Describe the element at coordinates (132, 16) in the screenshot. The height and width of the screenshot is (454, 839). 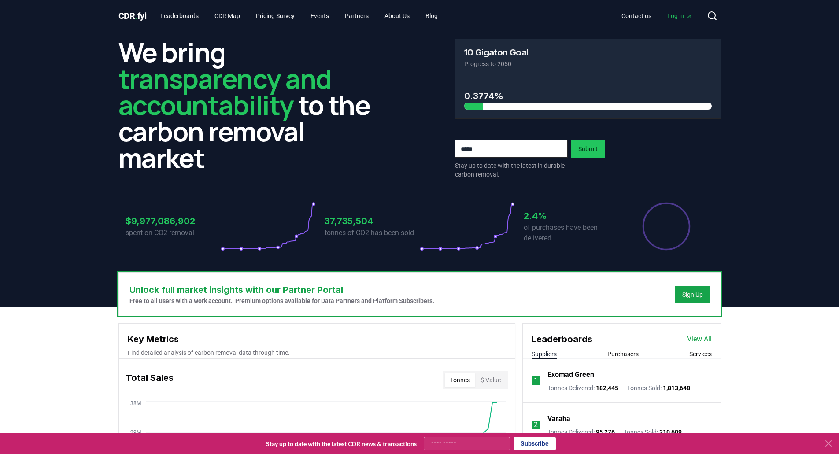
I see `span: CDR fyi` at that location.